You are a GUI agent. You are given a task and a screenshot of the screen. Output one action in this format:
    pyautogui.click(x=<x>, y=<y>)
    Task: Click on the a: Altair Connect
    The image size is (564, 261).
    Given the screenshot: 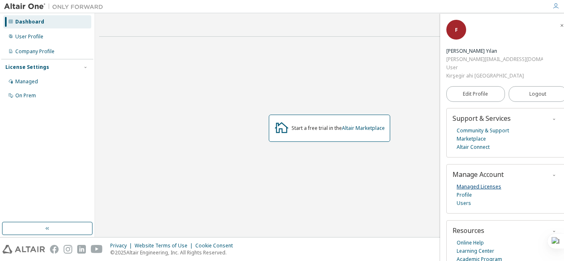 What is the action you would take?
    pyautogui.click(x=473, y=147)
    